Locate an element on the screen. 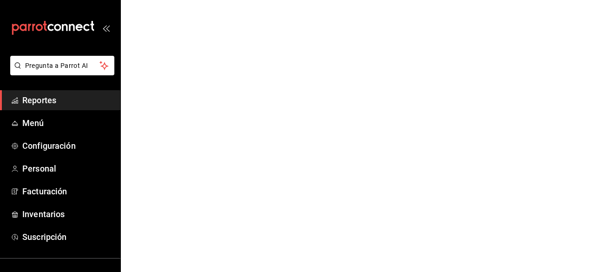  button: open_drawer_menu is located at coordinates (106, 28).